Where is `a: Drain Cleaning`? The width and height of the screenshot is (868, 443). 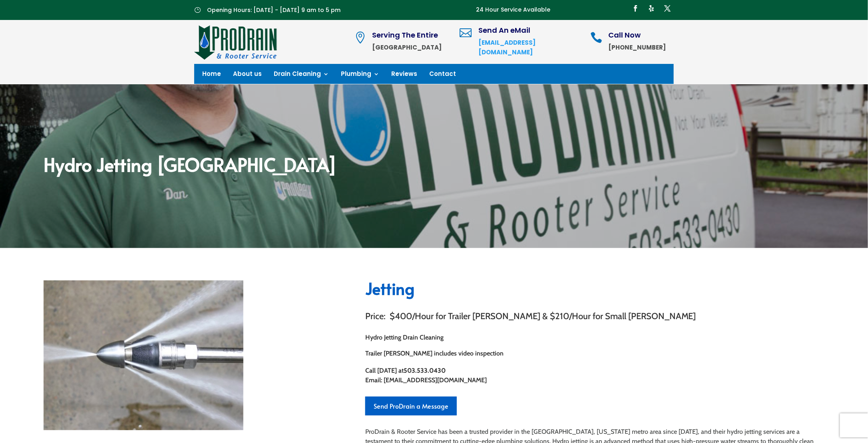 a: Drain Cleaning is located at coordinates (301, 76).